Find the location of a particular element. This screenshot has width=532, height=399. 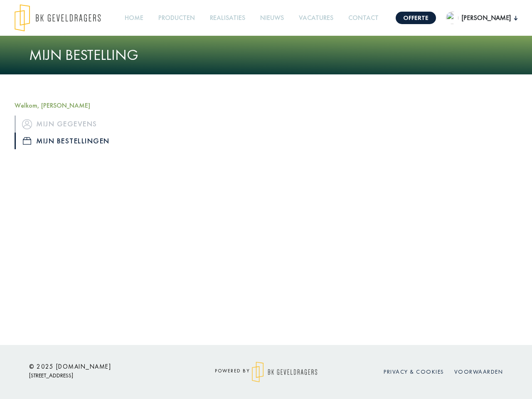

div: powered by is located at coordinates (266, 372).